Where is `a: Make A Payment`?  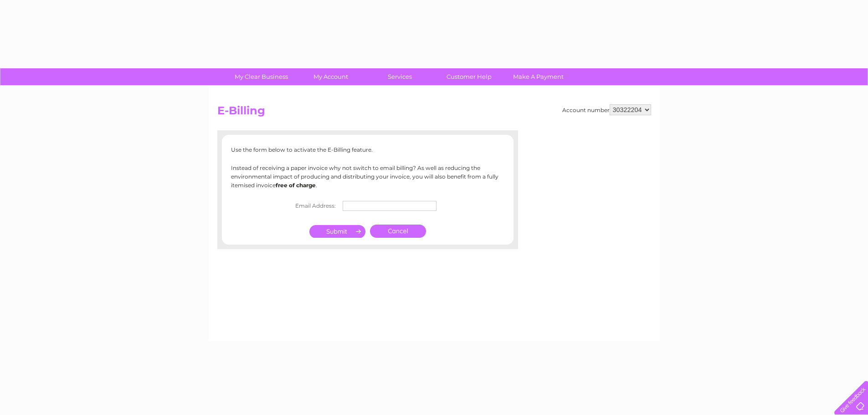 a: Make A Payment is located at coordinates (538, 77).